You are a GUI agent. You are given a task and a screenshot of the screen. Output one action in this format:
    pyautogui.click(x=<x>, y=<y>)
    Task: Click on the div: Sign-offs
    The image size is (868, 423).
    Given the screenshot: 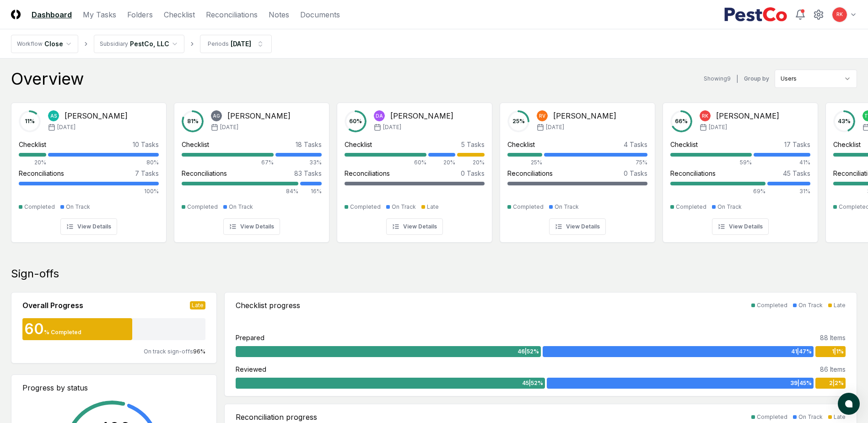 What is the action you would take?
    pyautogui.click(x=434, y=274)
    